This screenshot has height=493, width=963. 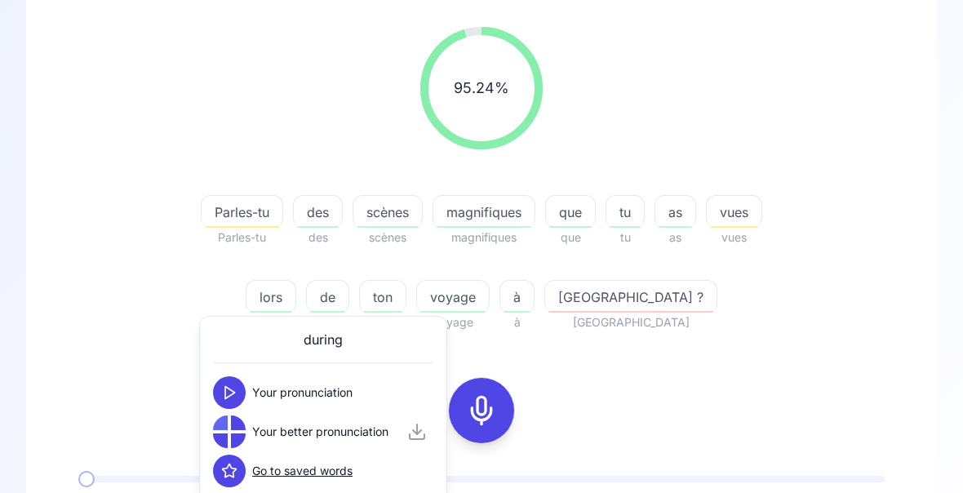 What do you see at coordinates (271, 296) in the screenshot?
I see `button: lors` at bounding box center [271, 296].